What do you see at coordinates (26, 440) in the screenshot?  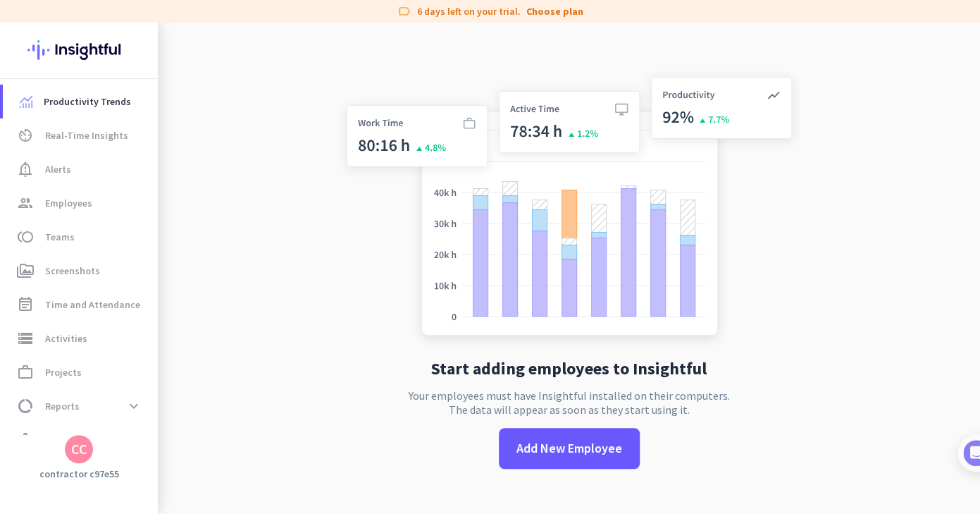 I see `i: settings` at bounding box center [26, 440].